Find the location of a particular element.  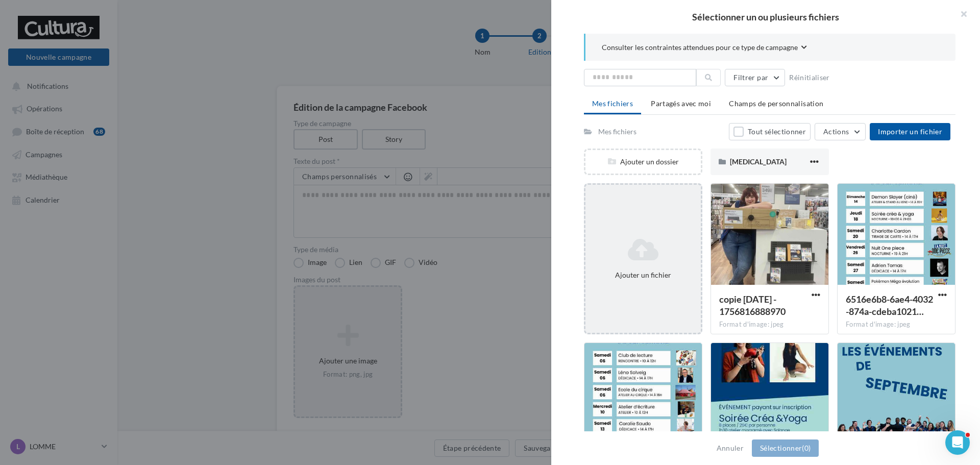

span: (0) is located at coordinates (806, 448).